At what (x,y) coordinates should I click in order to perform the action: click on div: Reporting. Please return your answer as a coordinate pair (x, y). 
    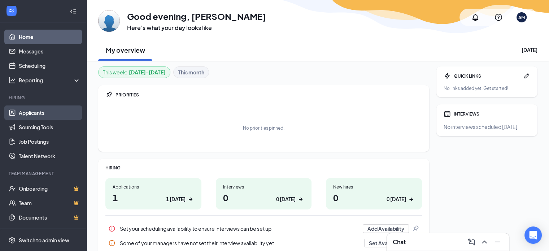
    Looking at the image, I should click on (50, 80).